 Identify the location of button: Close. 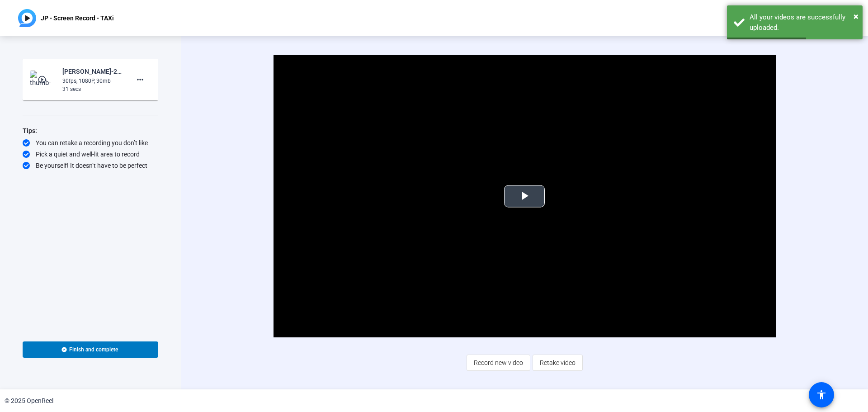
(856, 16).